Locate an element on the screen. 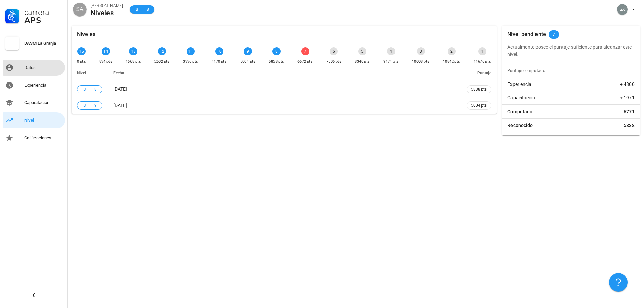 This screenshot has height=308, width=644. div: 7 is located at coordinates (305, 51).